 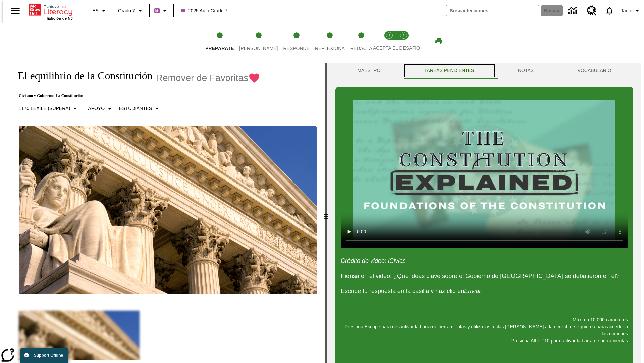 What do you see at coordinates (126, 11) in the screenshot?
I see `span: Grado 7` at bounding box center [126, 11].